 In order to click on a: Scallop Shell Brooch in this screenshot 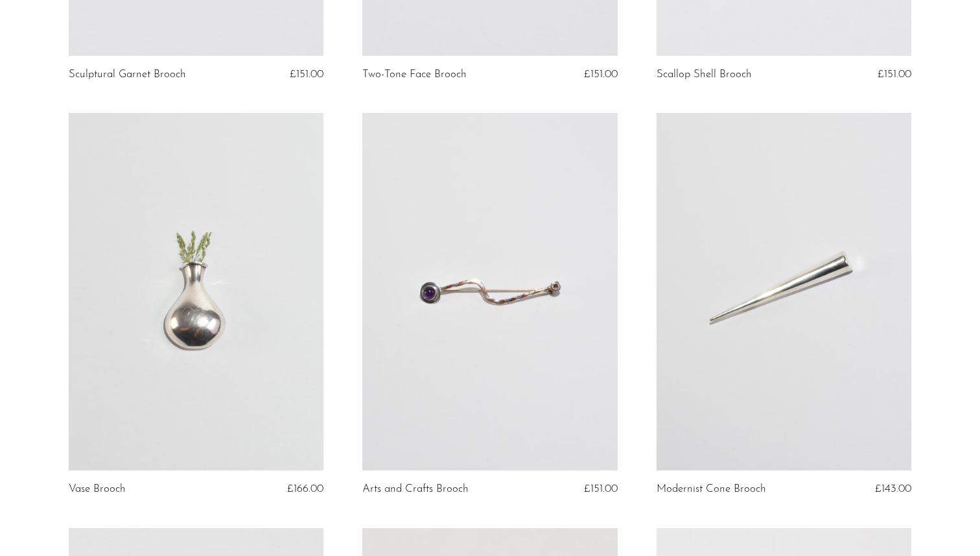, I will do `click(704, 75)`.